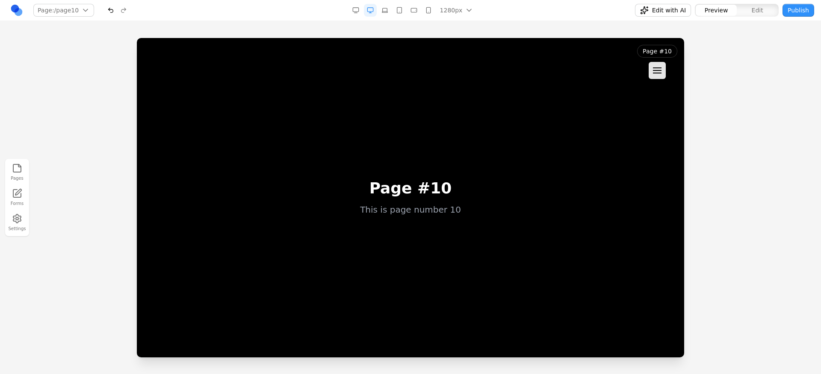 The image size is (821, 374). Describe the element at coordinates (798, 10) in the screenshot. I see `button: Publish` at that location.